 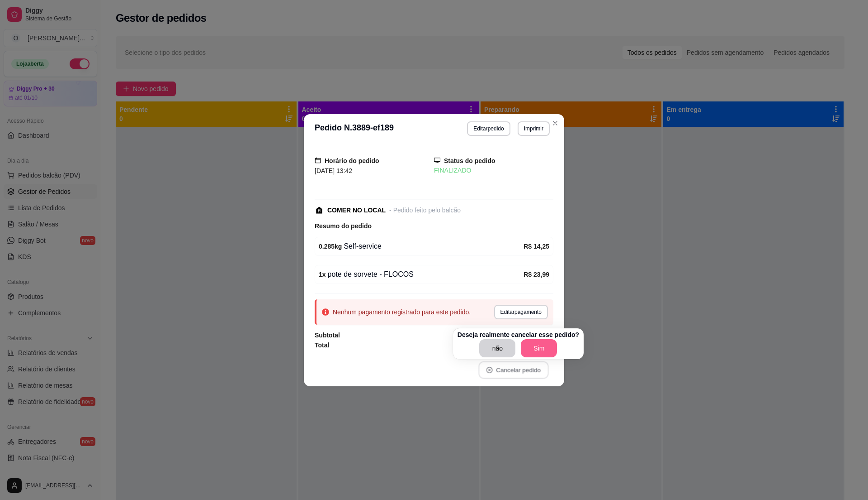 What do you see at coordinates (490, 370) in the screenshot?
I see `span: close-circle` at bounding box center [490, 370].